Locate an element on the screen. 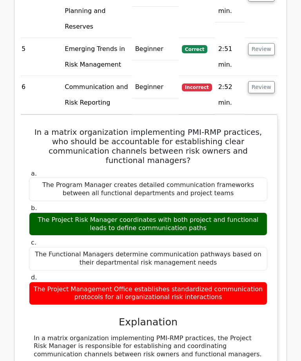 The height and width of the screenshot is (361, 301). div: The Functional Managers determine communication pathways based on their departmental risk managem... is located at coordinates (148, 259).